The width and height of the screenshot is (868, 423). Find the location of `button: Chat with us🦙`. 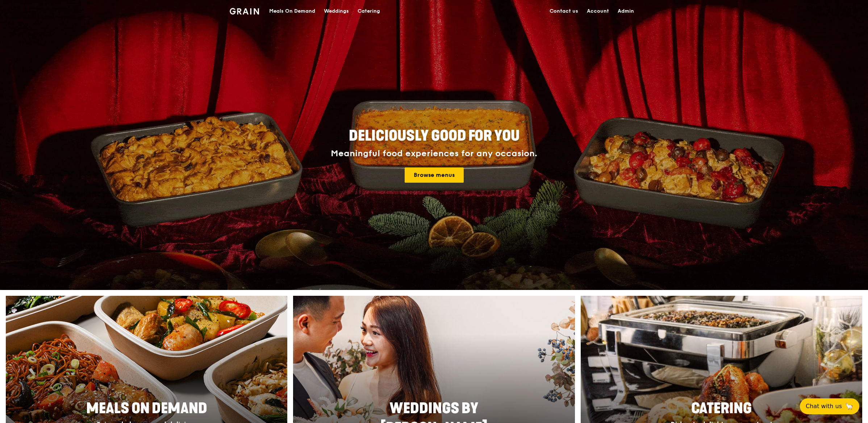

button: Chat with us🦙 is located at coordinates (829, 406).